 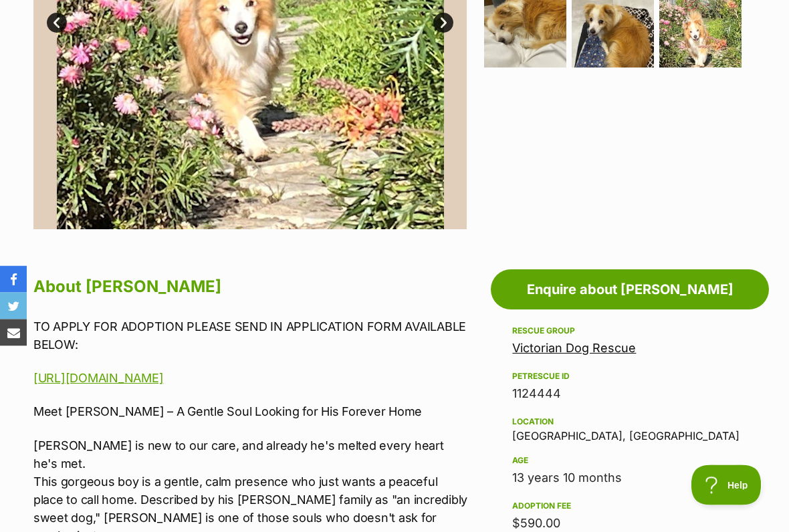 I want to click on div: PetRescue ID, so click(x=629, y=377).